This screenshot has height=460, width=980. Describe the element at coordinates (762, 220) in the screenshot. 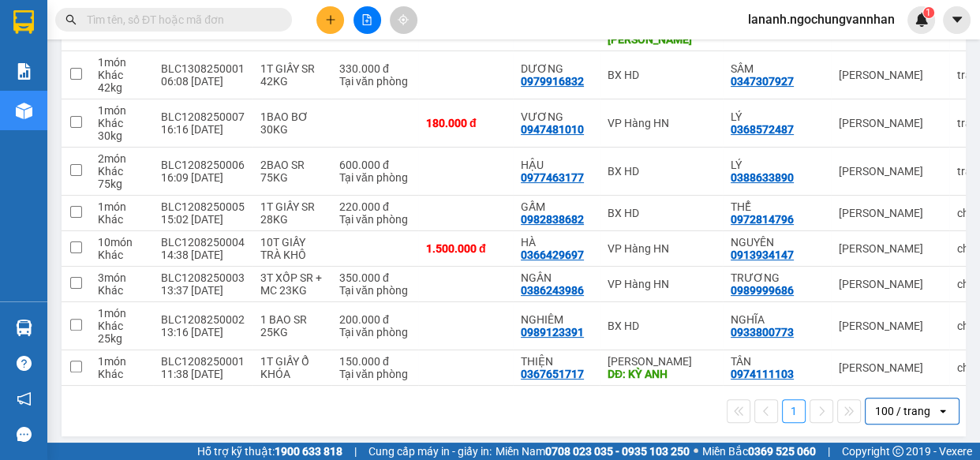

I see `div: 0972814796` at that location.